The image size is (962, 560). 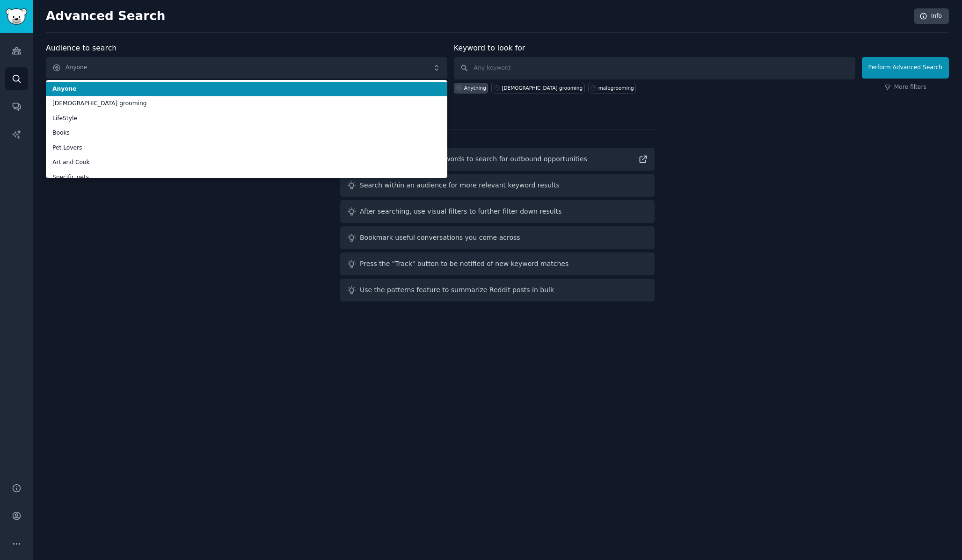 What do you see at coordinates (905, 87) in the screenshot?
I see `a: More filters` at bounding box center [905, 87].